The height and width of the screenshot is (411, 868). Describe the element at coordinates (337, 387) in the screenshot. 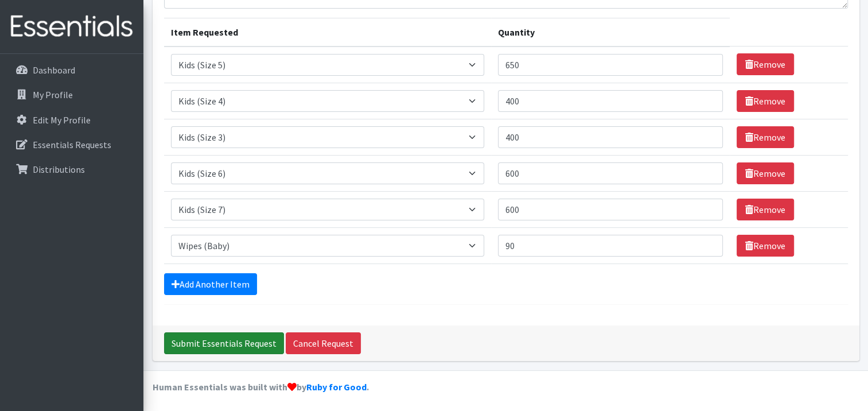

I see `a: Ruby for Good` at that location.